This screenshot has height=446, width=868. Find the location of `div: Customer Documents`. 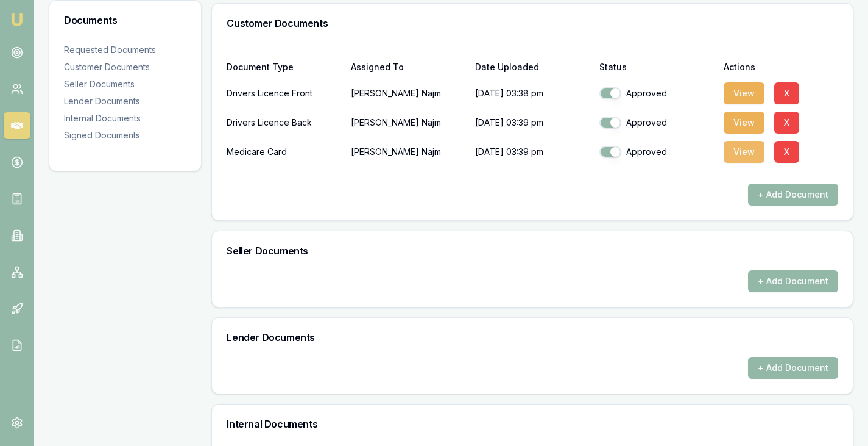

div: Customer Documents is located at coordinates (125, 67).